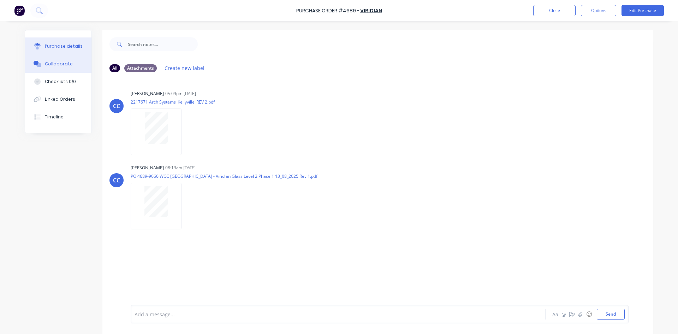  Describe the element at coordinates (643, 11) in the screenshot. I see `button: Edit Purchase` at that location.